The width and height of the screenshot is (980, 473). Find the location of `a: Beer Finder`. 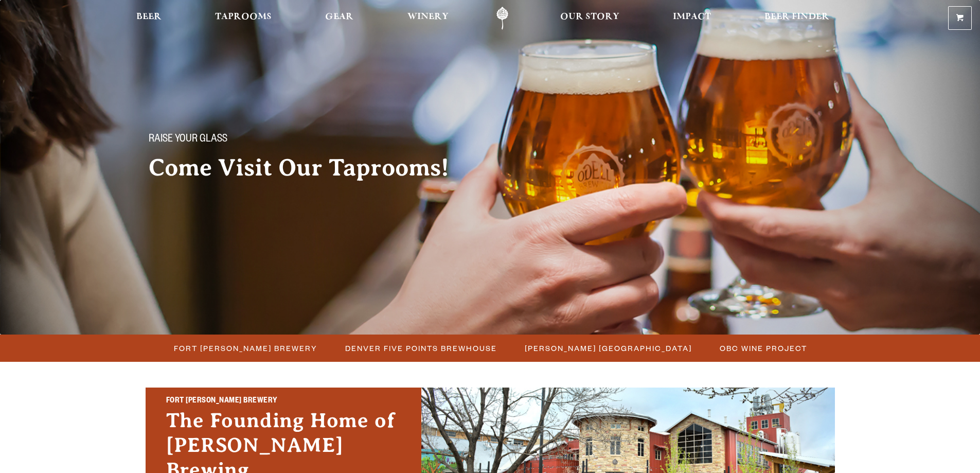

a: Beer Finder is located at coordinates (797, 18).